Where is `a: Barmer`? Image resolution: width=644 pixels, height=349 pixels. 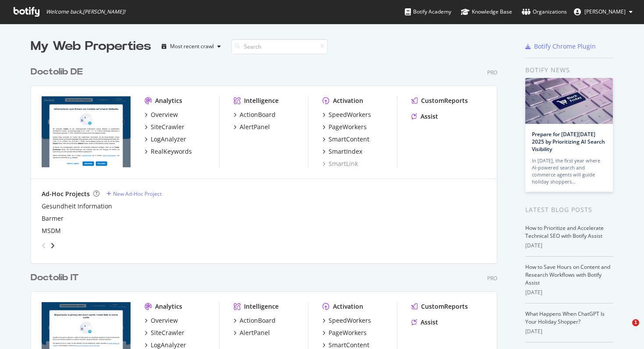 a: Barmer is located at coordinates (52, 218).